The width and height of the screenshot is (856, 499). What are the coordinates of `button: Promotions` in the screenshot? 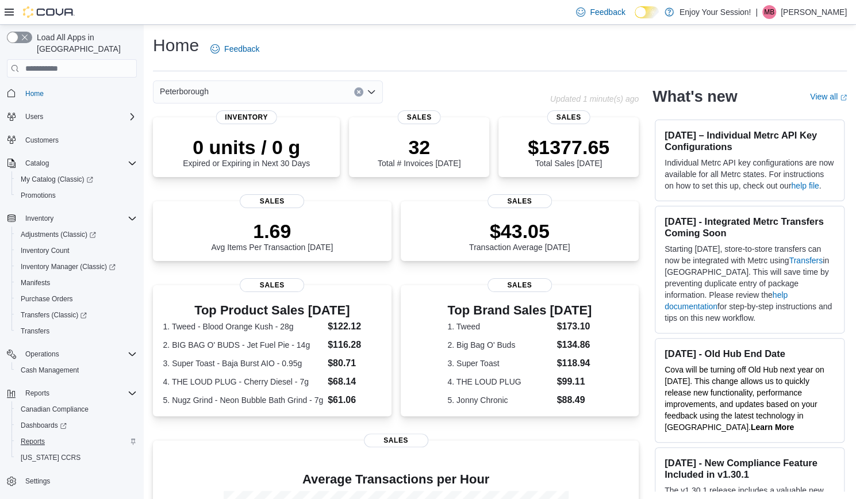 It's located at (76, 196).